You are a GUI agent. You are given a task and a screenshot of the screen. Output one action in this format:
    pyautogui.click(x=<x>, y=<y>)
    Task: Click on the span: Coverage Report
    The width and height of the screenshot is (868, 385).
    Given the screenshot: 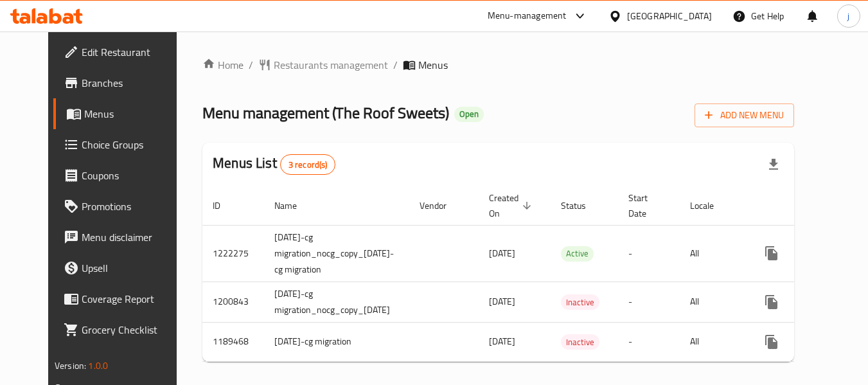 What is the action you would take?
    pyautogui.click(x=132, y=298)
    